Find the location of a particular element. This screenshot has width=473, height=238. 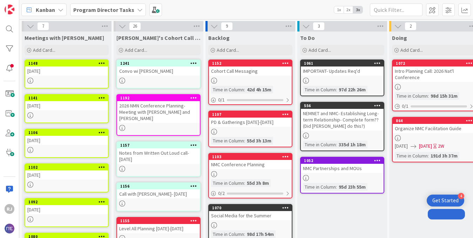

div: 1092 is located at coordinates (67, 202).